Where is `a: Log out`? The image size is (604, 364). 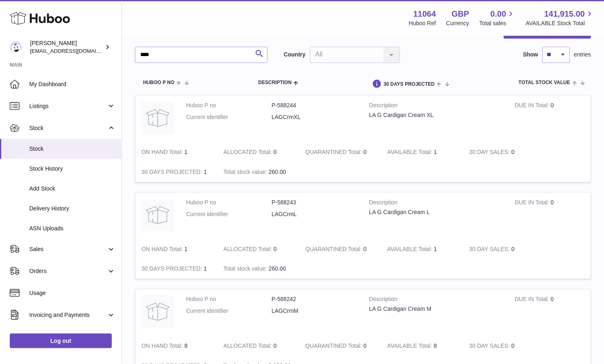 a: Log out is located at coordinates (61, 341).